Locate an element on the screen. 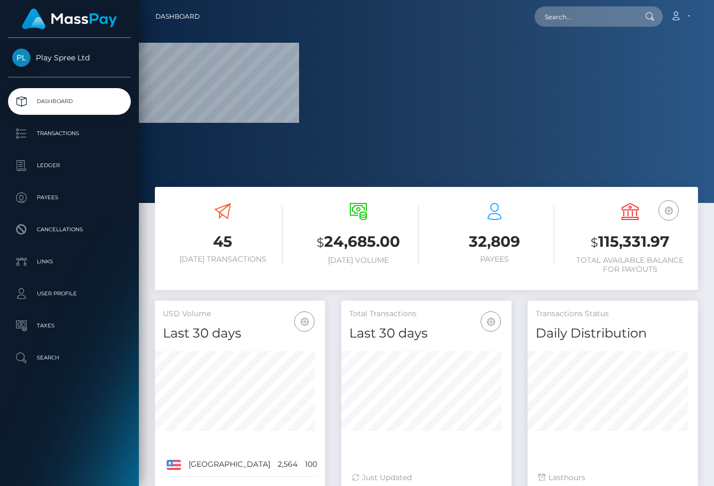 This screenshot has height=486, width=714. h3: 24,685.00 is located at coordinates (358, 242).